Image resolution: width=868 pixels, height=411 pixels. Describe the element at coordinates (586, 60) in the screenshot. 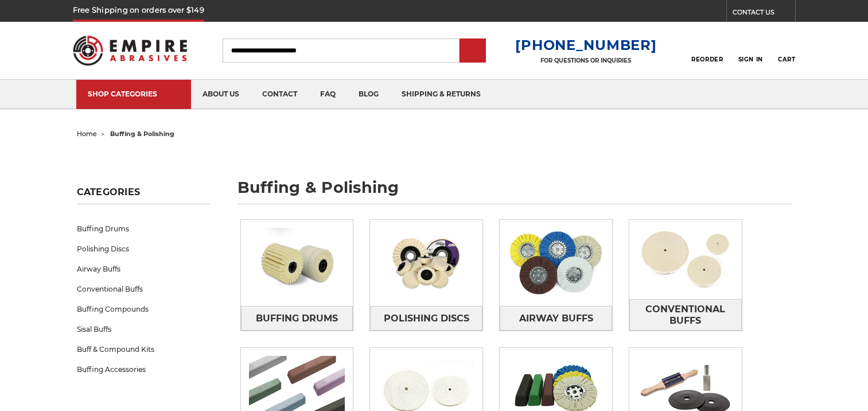

I see `p: FOR QUESTIONS OR INQUIRIES` at that location.